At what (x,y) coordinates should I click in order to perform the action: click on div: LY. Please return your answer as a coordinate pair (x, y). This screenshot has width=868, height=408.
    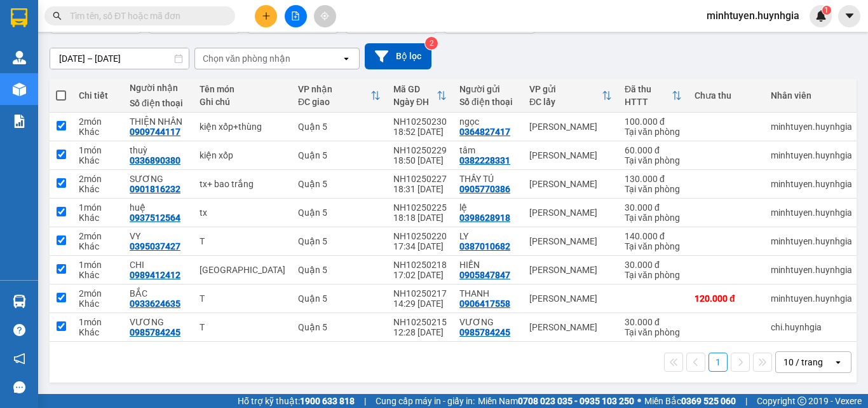
    Looking at the image, I should click on (488, 236).